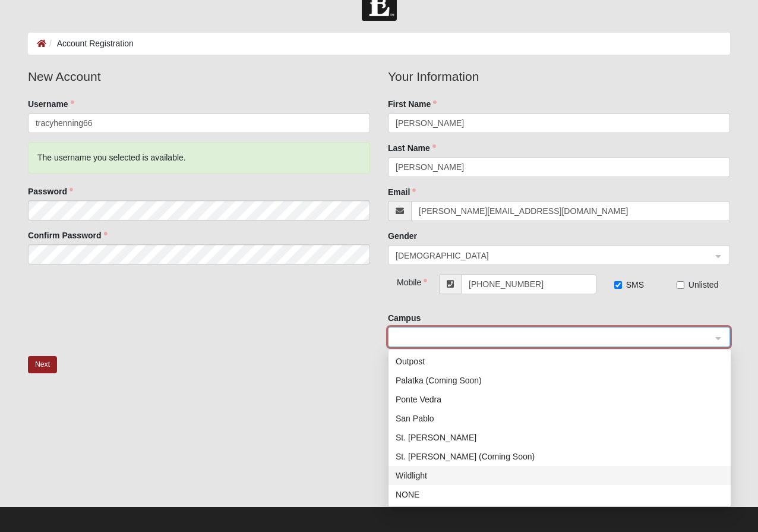 The height and width of the screenshot is (532, 758). Describe the element at coordinates (68, 235) in the screenshot. I see `label: Confirm Password` at that location.